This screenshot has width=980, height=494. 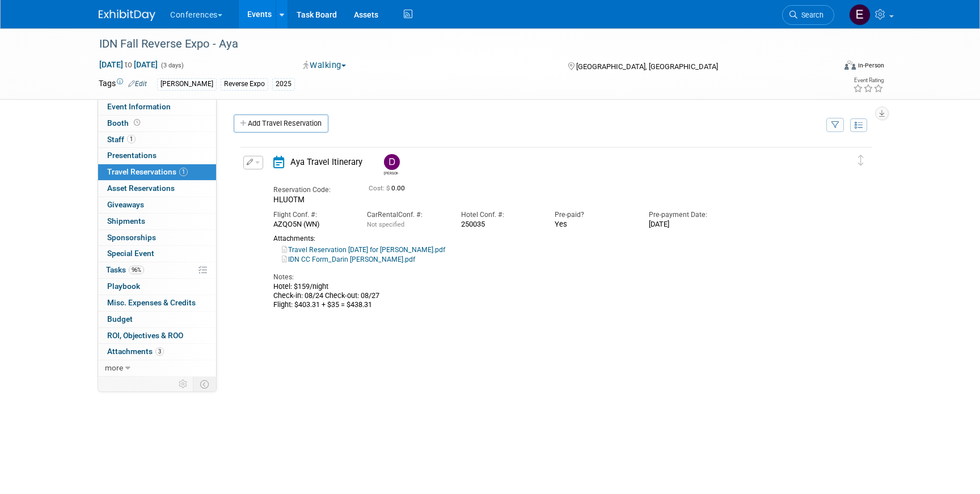 What do you see at coordinates (123, 84) in the screenshot?
I see `td: Tags` at bounding box center [123, 84].